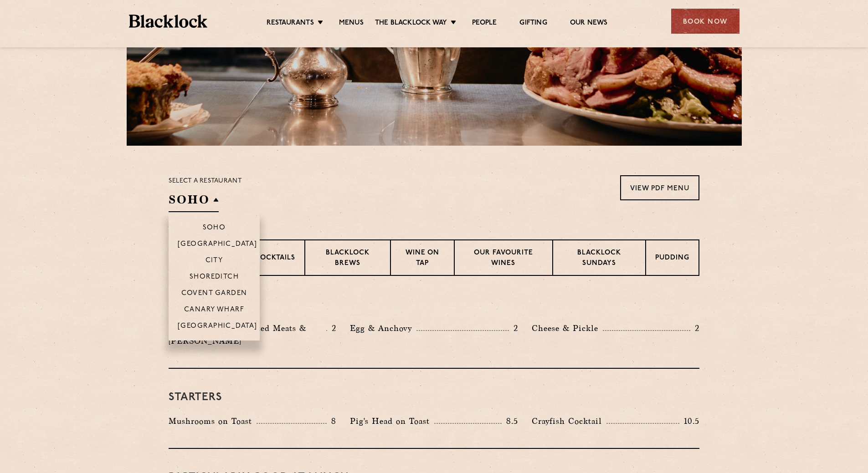  I want to click on a: People, so click(484, 24).